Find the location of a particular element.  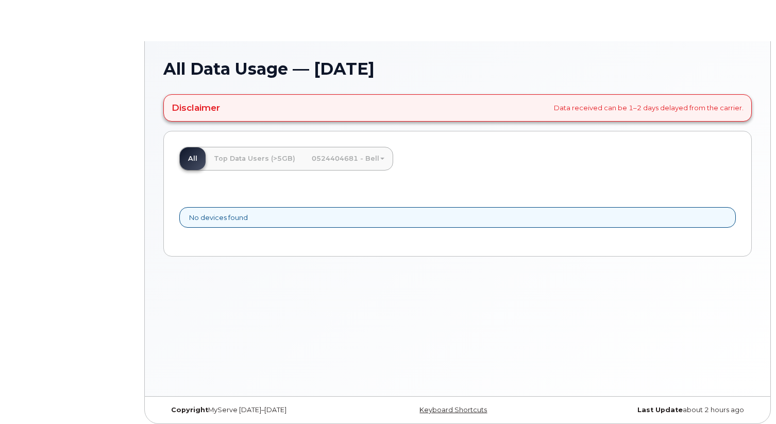

h4: Disclaimer is located at coordinates (196, 108).